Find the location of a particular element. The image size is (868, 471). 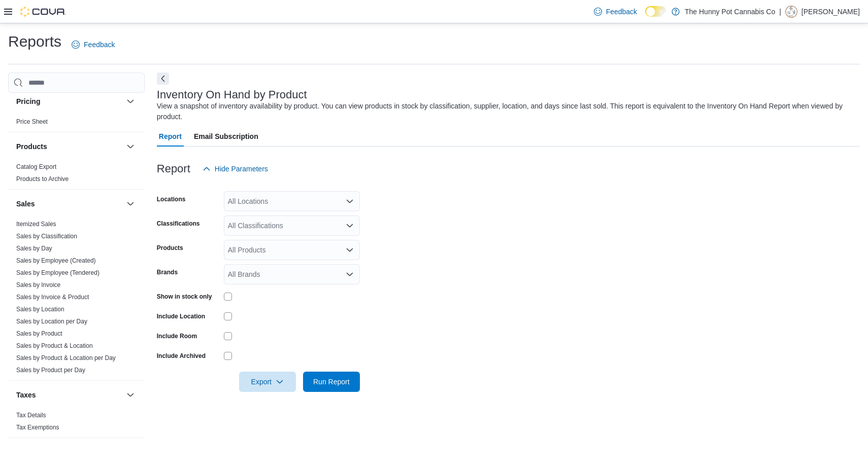

a: Sales by Employee (Created) is located at coordinates (56, 261).